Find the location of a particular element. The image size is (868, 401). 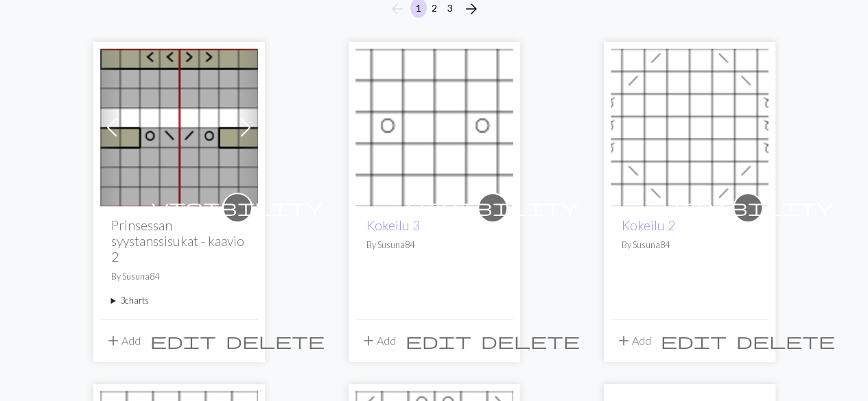

a: Prinsessan syystanssisukat - kaavio 4 kavennukset is located at coordinates (179, 126).